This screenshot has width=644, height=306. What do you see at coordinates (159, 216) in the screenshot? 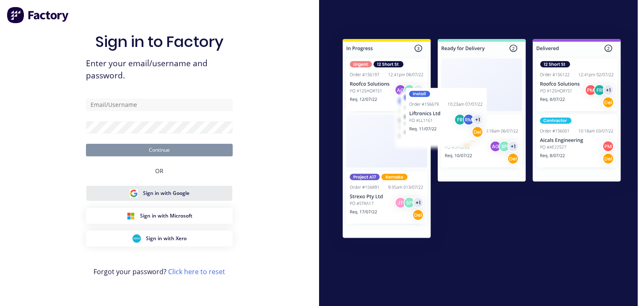
I see `button: Microsoft Sign inSign in with Microsoft` at bounding box center [159, 216].